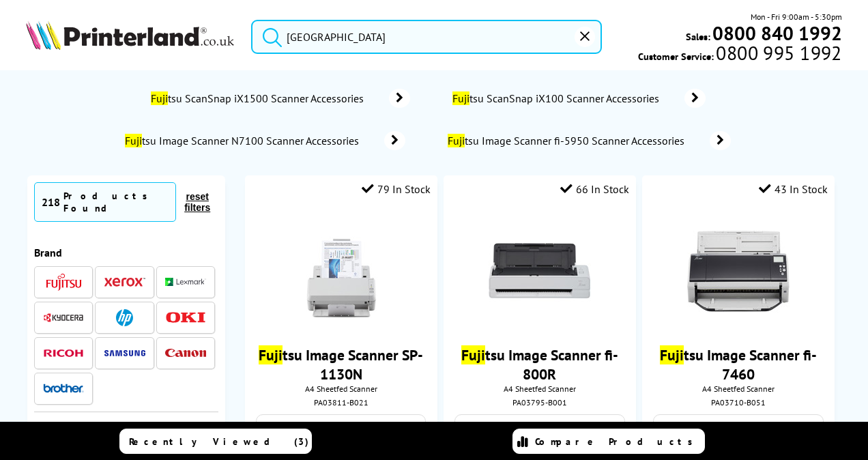  Describe the element at coordinates (63, 388) in the screenshot. I see `img: Brother` at that location.